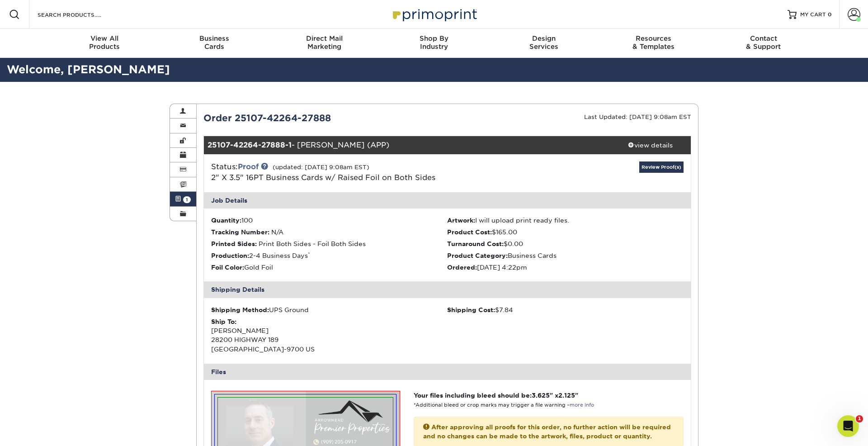  Describe the element at coordinates (448, 290) in the screenshot. I see `div: Shipping Details` at that location.